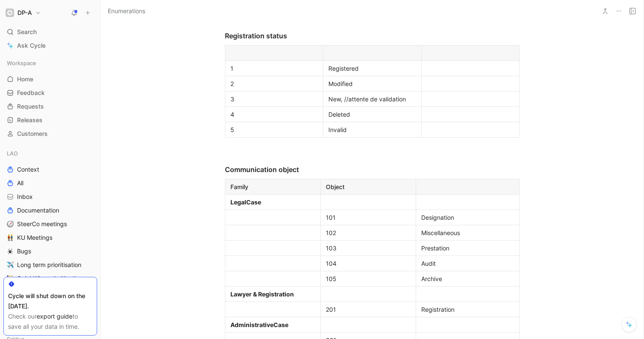  What do you see at coordinates (274, 99) in the screenshot?
I see `div: 3` at bounding box center [274, 99].